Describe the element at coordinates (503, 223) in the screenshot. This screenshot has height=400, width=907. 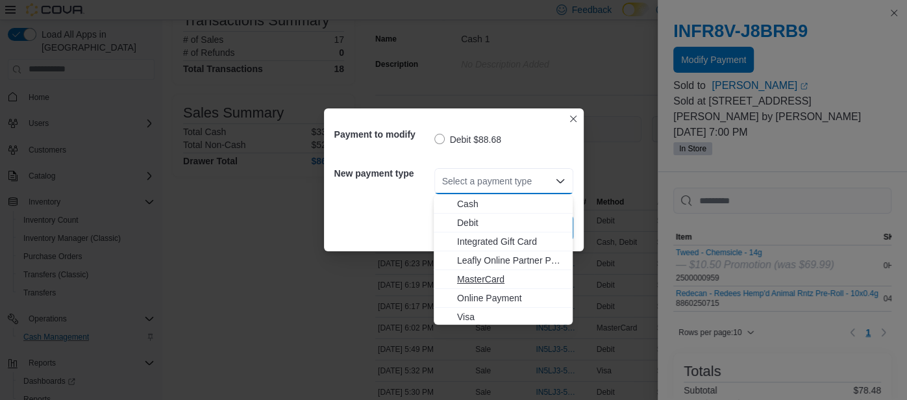
I see `button: Debit` at that location.